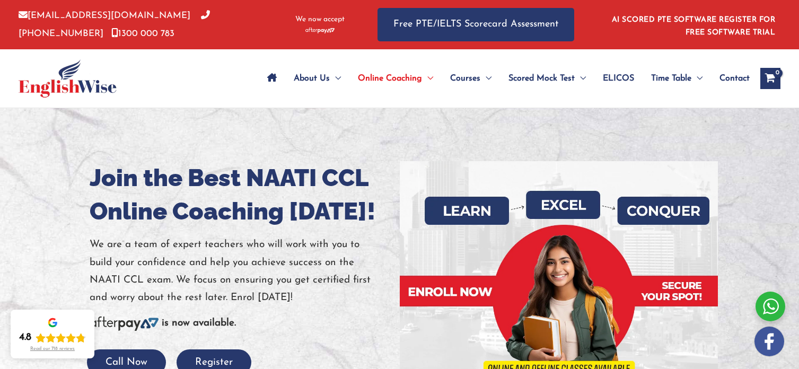 The image size is (799, 369). I want to click on span: About Us, so click(312, 78).